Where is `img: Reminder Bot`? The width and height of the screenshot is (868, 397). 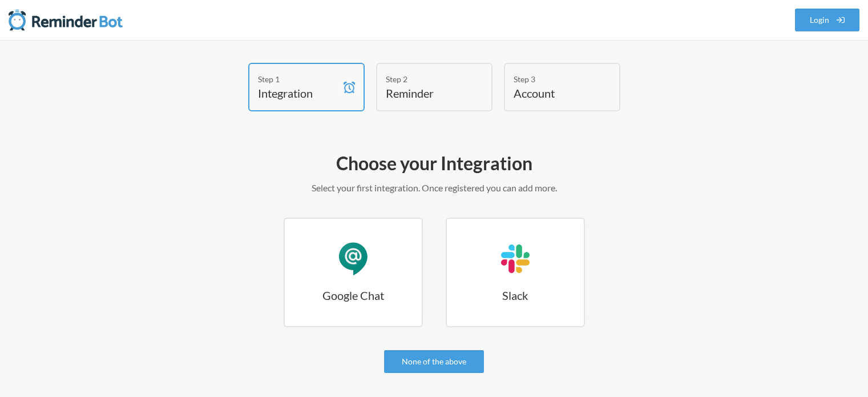 img: Reminder Bot is located at coordinates (66, 20).